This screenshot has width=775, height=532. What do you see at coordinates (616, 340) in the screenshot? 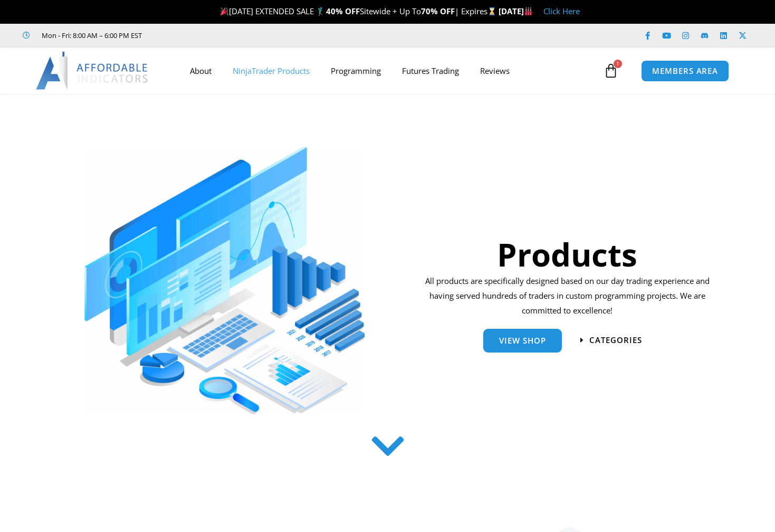
I see `span: categories` at bounding box center [616, 340].